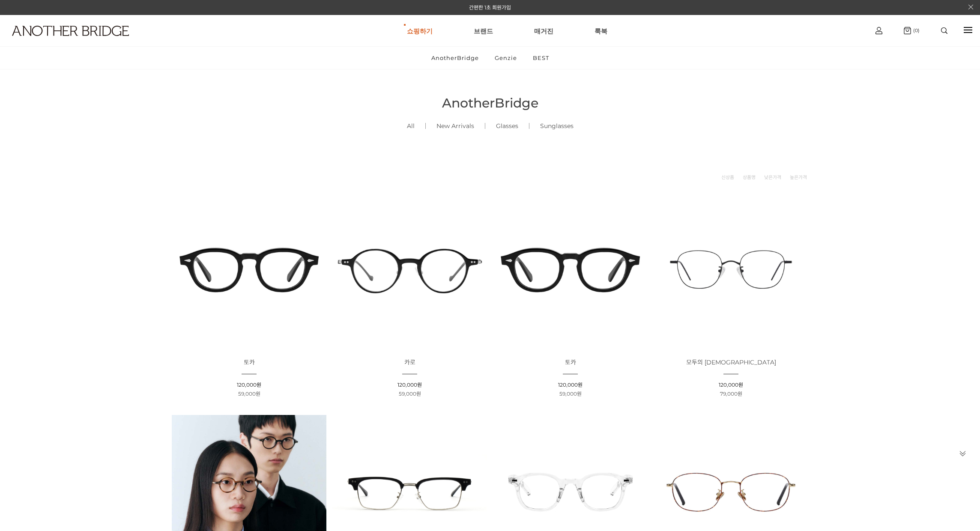 This screenshot has width=980, height=531. I want to click on img: search, so click(945, 31).